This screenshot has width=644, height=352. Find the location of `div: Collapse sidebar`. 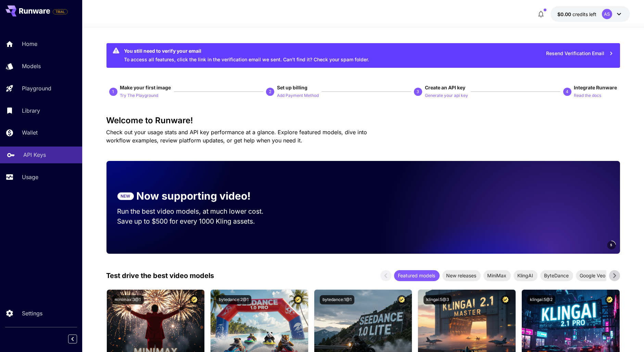

div: Collapse sidebar is located at coordinates (78, 339).